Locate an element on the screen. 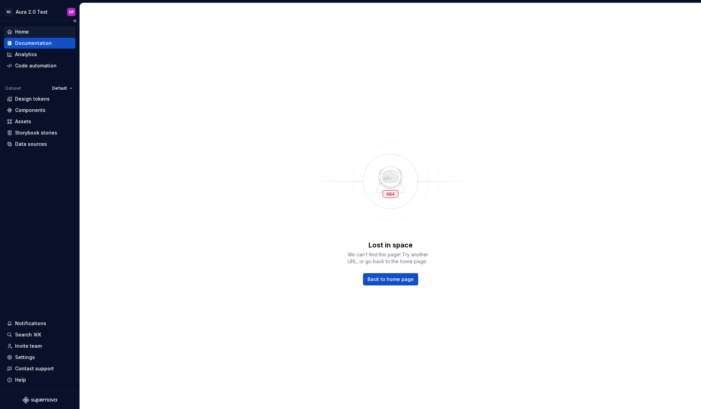 The width and height of the screenshot is (701, 409). a: Invite team is located at coordinates (40, 346).